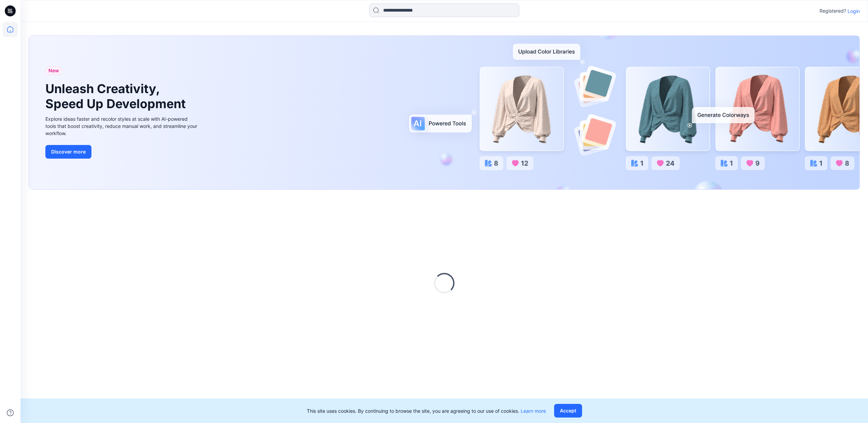 The image size is (868, 423). I want to click on h1: Unleash Creativity, Speed Up Development, so click(117, 96).